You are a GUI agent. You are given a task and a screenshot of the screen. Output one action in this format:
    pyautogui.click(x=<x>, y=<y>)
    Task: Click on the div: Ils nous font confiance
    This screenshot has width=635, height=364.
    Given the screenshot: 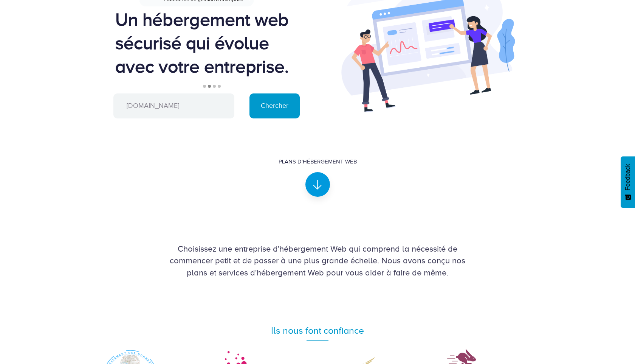 What is the action you would take?
    pyautogui.click(x=318, y=330)
    